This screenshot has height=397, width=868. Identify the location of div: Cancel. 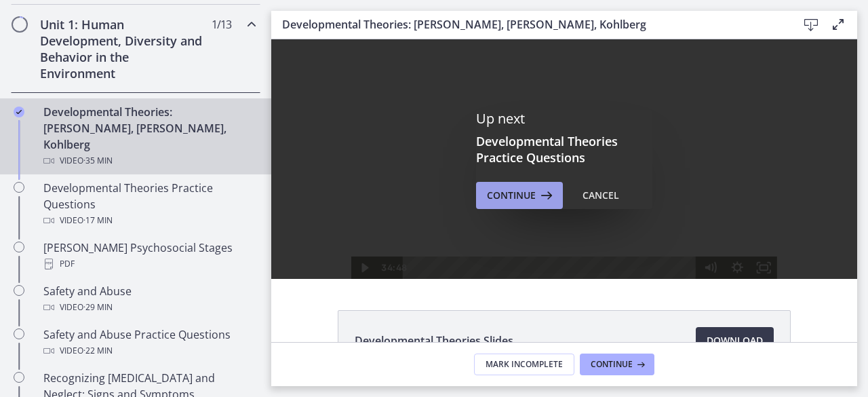
(601, 195).